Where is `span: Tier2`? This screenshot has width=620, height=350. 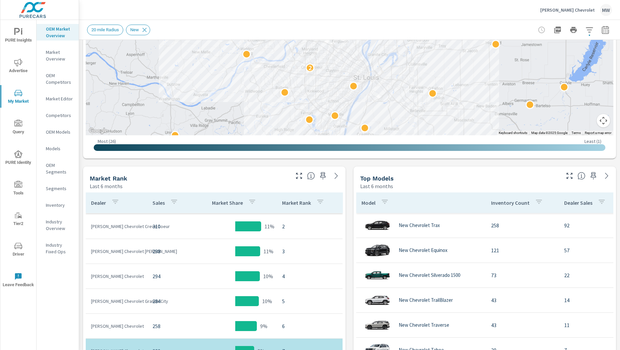 span: Tier2 is located at coordinates (18, 219).